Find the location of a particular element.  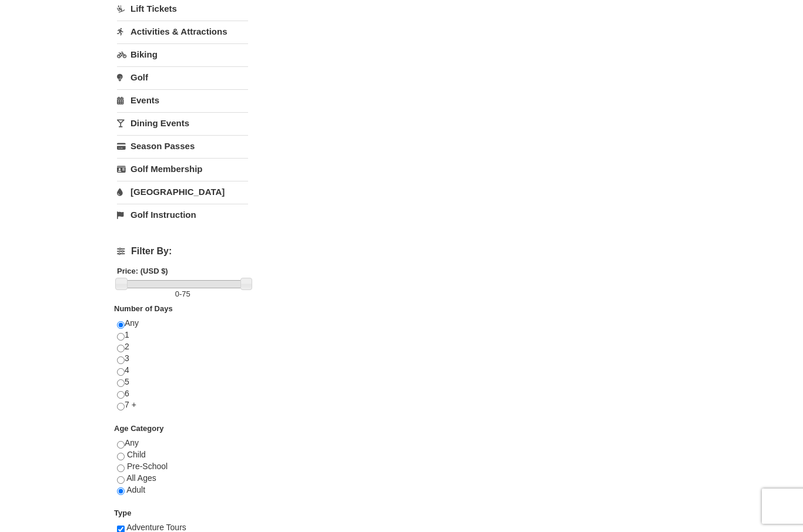

strong: Price: (USD $) is located at coordinates (142, 270).